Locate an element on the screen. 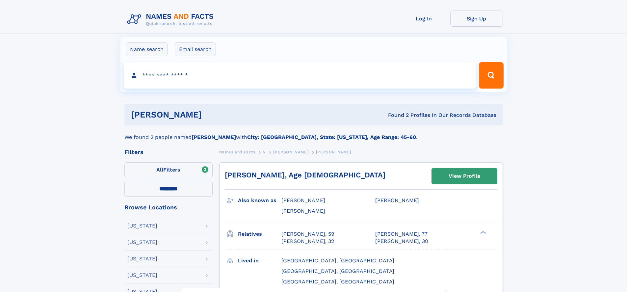 The image size is (627, 292). h3: Also known as is located at coordinates (260, 200).